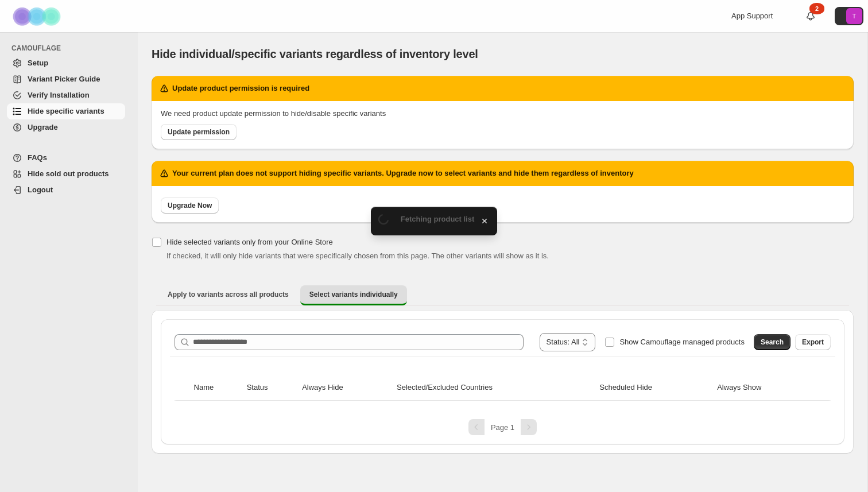  I want to click on span: FAQs, so click(37, 157).